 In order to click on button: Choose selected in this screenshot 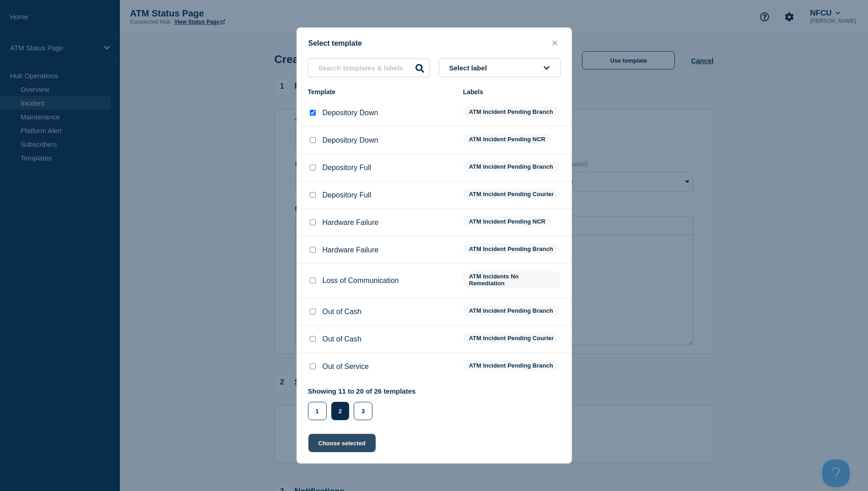, I will do `click(342, 443)`.